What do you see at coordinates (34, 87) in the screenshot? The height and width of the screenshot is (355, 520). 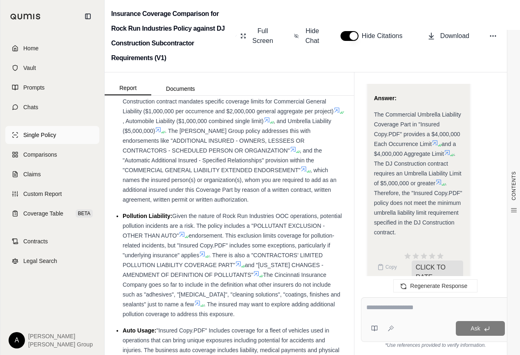 I see `span: Prompts` at bounding box center [34, 87].